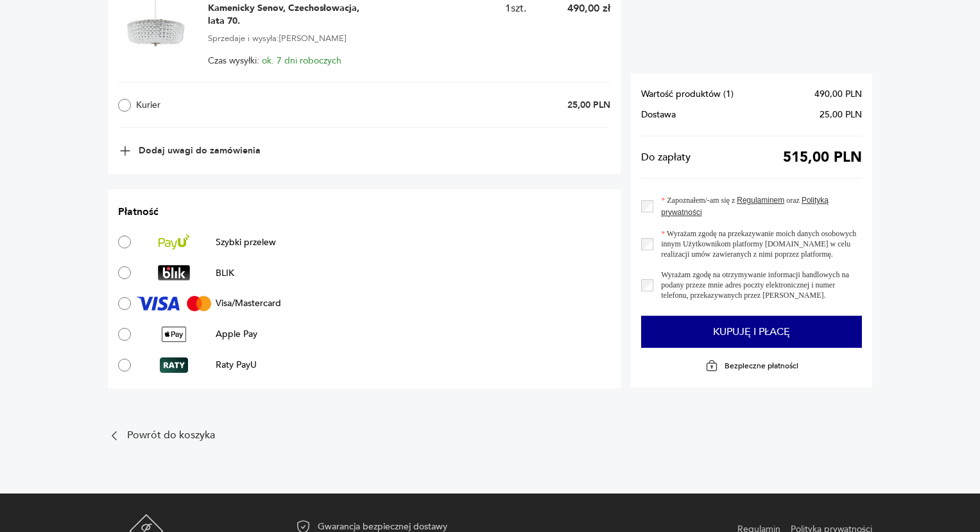 The image size is (980, 532). I want to click on input: Visa/MastercardVisa/Mastercard, so click(125, 304).